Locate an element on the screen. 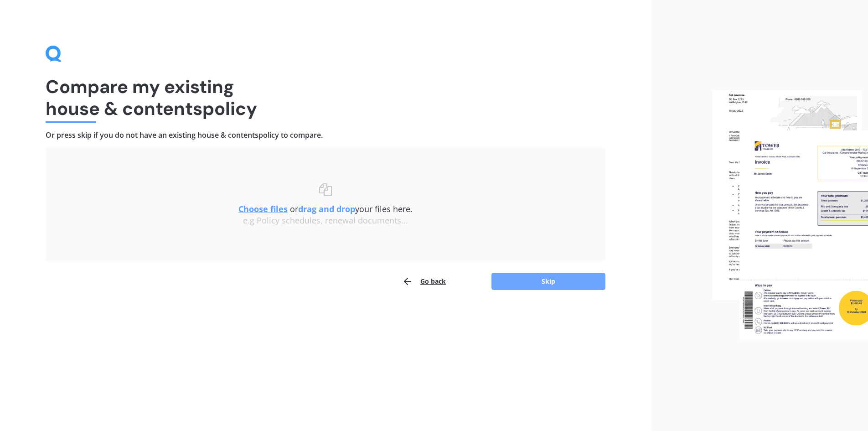 The height and width of the screenshot is (431, 868). h1: Compare my existing house & contents policy is located at coordinates (325, 98).